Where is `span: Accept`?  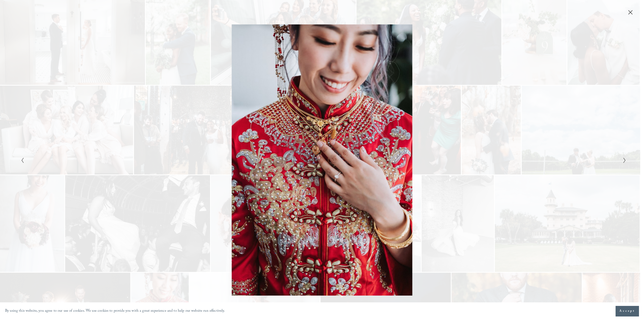 span: Accept is located at coordinates (627, 311).